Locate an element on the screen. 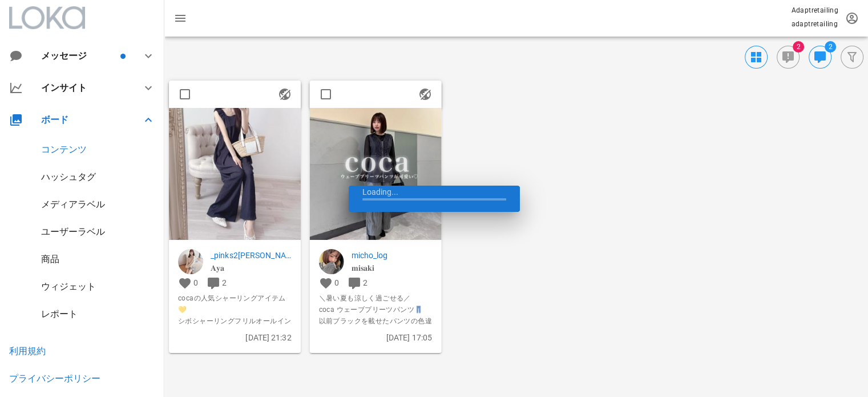  img: 1470841510856855_18327284308202124_6482005997245417655_n.jpg is located at coordinates (234, 174).